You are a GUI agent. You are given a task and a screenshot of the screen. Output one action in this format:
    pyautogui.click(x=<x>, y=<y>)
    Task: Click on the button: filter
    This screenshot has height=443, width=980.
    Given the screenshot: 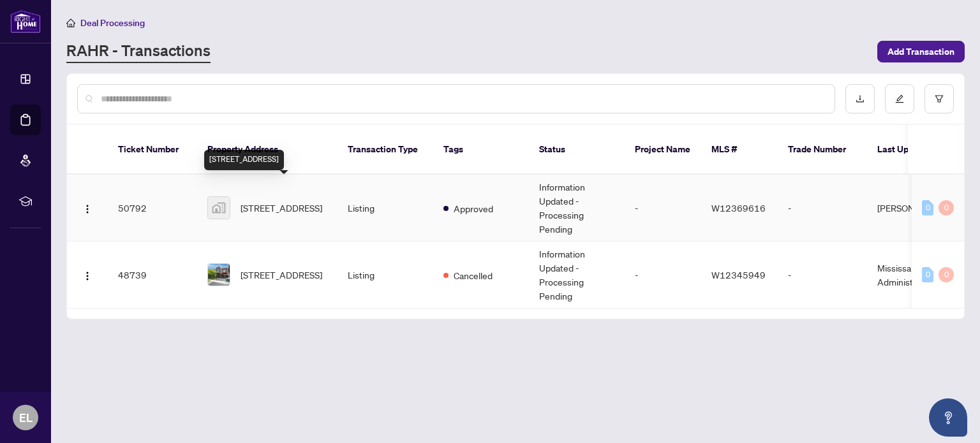 What is the action you would take?
    pyautogui.click(x=939, y=99)
    